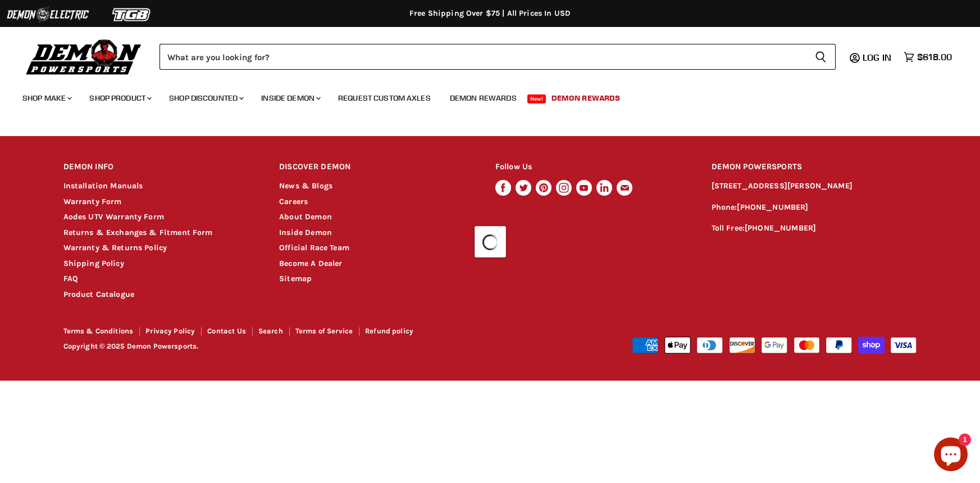 The image size is (980, 483). What do you see at coordinates (277, 333) in the screenshot?
I see `nav: Footer` at bounding box center [277, 333].